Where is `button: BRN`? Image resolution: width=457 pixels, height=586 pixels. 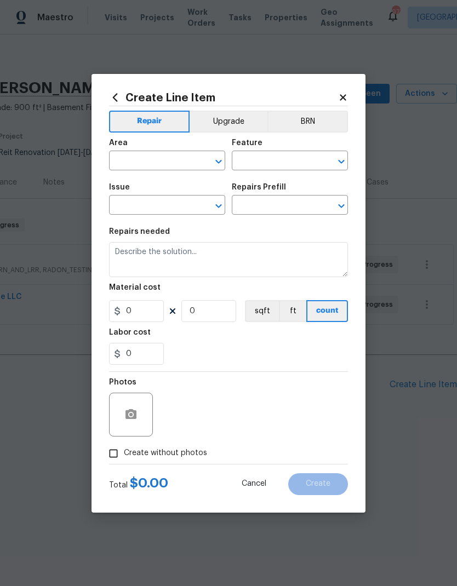 button: BRN is located at coordinates (307, 122).